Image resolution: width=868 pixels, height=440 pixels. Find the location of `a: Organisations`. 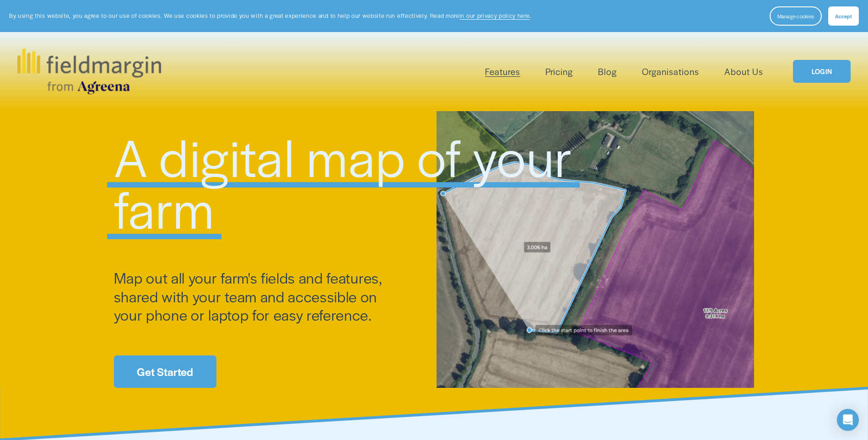

a: Organisations is located at coordinates (670, 71).